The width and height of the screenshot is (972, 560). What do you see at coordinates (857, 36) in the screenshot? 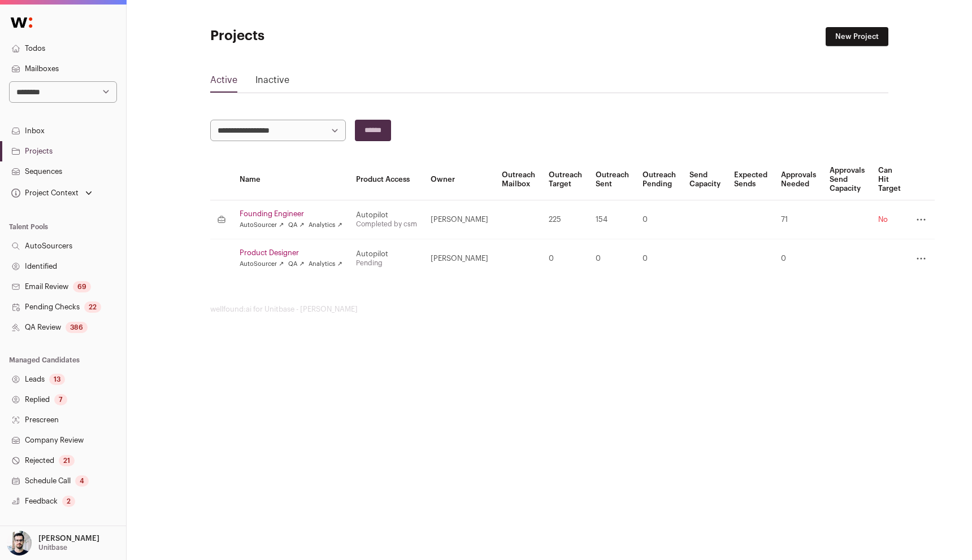
I see `a: New Project` at bounding box center [857, 36].